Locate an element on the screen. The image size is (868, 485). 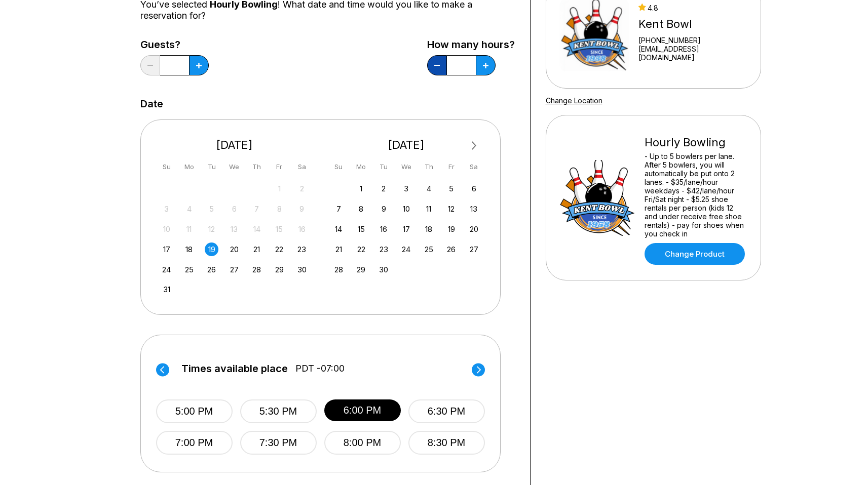
div: Choose Sunday, September 7th, 2025 is located at coordinates (339, 209).